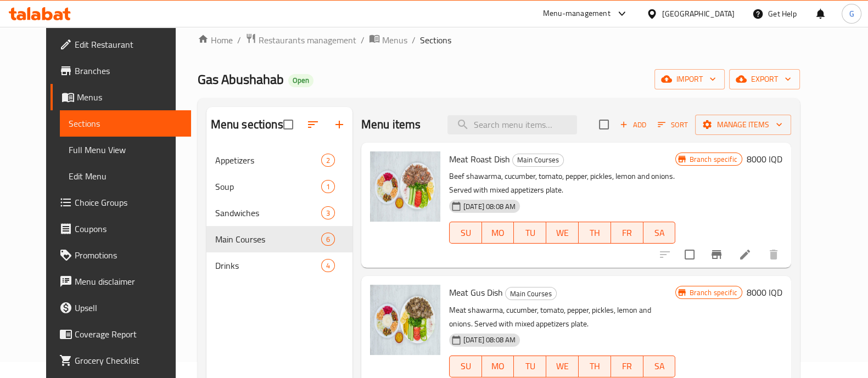 The width and height of the screenshot is (868, 378). I want to click on a: Upsell, so click(121, 308).